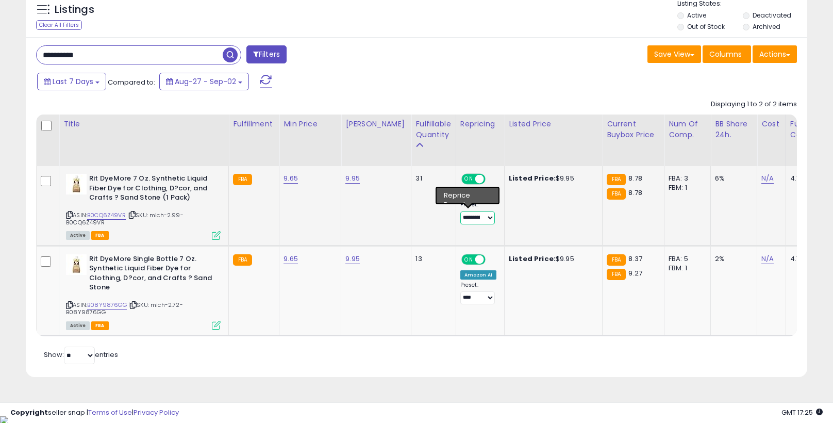 The image size is (833, 423). What do you see at coordinates (706, 26) in the screenshot?
I see `label: Out of Stock` at bounding box center [706, 26].